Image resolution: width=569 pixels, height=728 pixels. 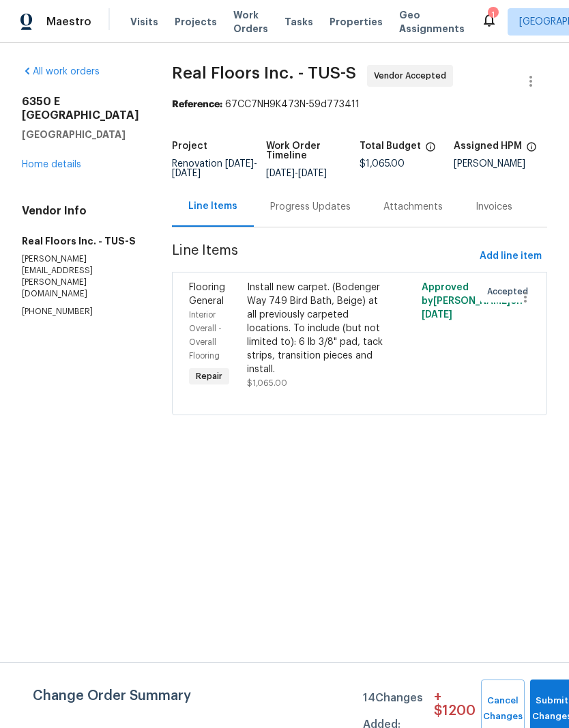 What do you see at coordinates (323, 256) in the screenshot?
I see `span: Line Items` at bounding box center [323, 256].